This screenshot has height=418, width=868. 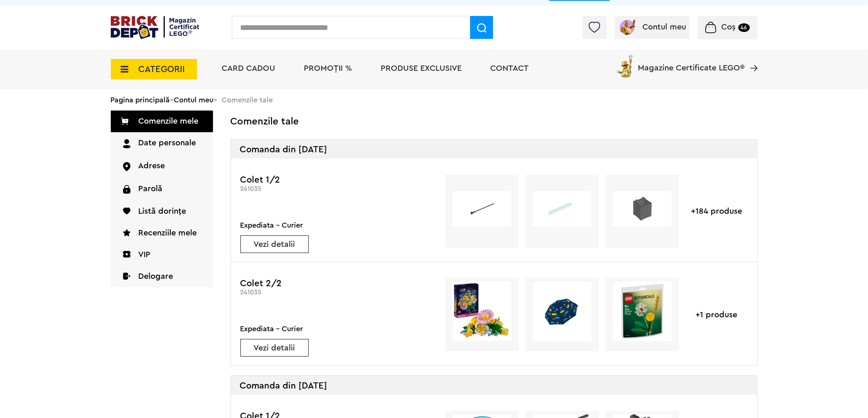 I want to click on span: Contul meu, so click(x=664, y=27).